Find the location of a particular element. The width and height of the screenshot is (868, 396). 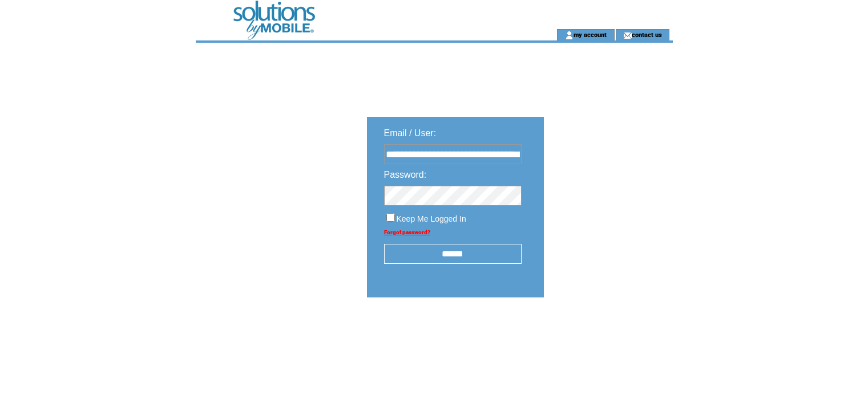

img: contact_us_icon.gif;jsessionid=40E22FFB6709949FFE54D494508F24D6 is located at coordinates (627, 35).